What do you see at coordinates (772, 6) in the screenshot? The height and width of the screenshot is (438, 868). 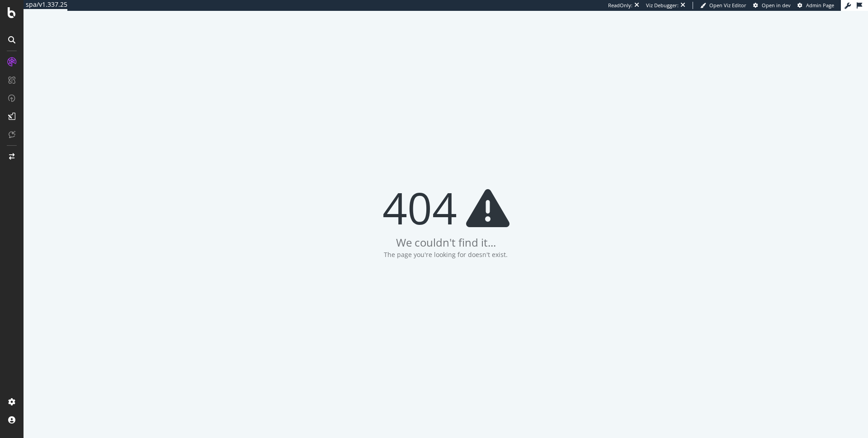 I see `a: Open in dev` at bounding box center [772, 6].